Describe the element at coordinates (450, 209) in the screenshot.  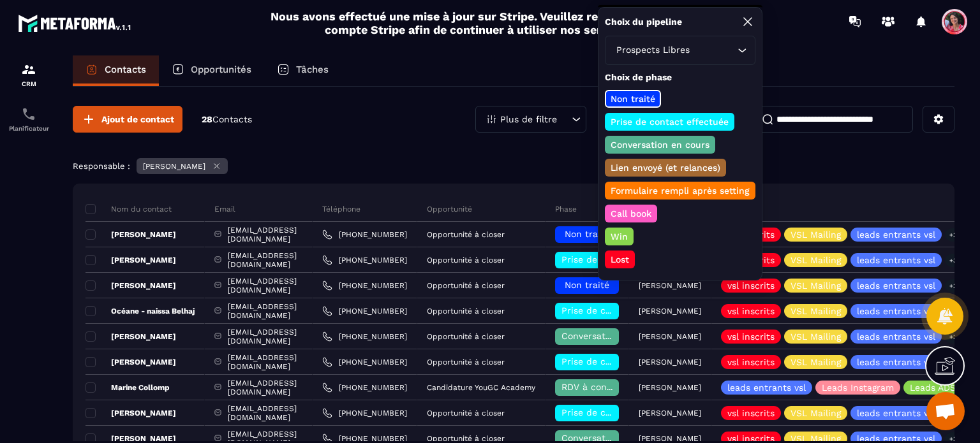
I see `p: Opportunité` at that location.